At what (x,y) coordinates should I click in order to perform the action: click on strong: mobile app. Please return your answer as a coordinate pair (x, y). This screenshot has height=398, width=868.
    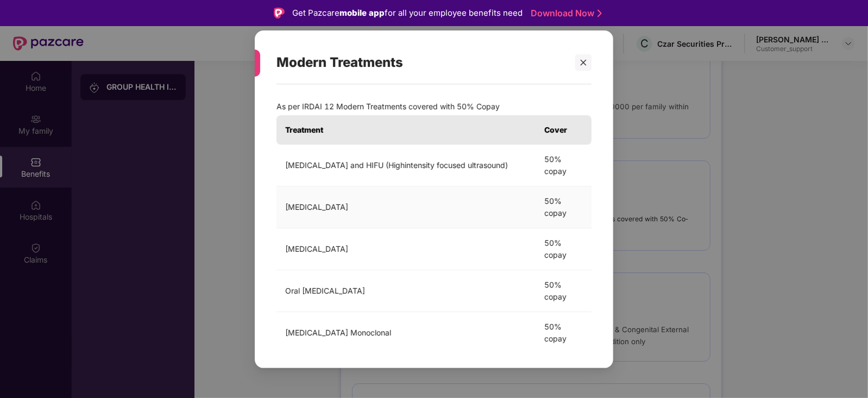
    Looking at the image, I should click on (362, 12).